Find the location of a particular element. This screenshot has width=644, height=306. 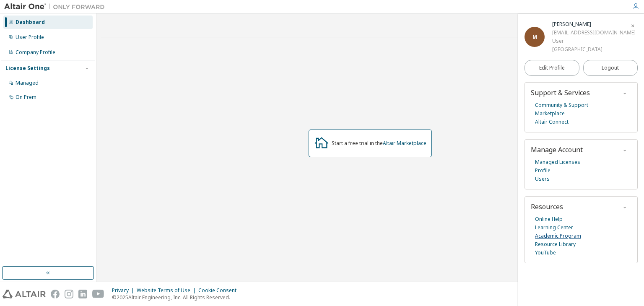

a: Academic Program is located at coordinates (558, 236).